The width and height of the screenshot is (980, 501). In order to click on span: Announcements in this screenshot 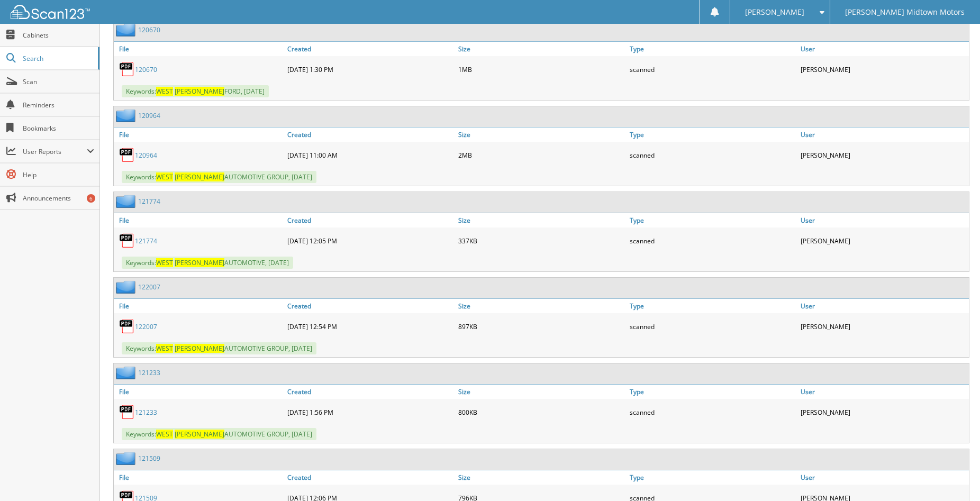, I will do `click(59, 198)`.